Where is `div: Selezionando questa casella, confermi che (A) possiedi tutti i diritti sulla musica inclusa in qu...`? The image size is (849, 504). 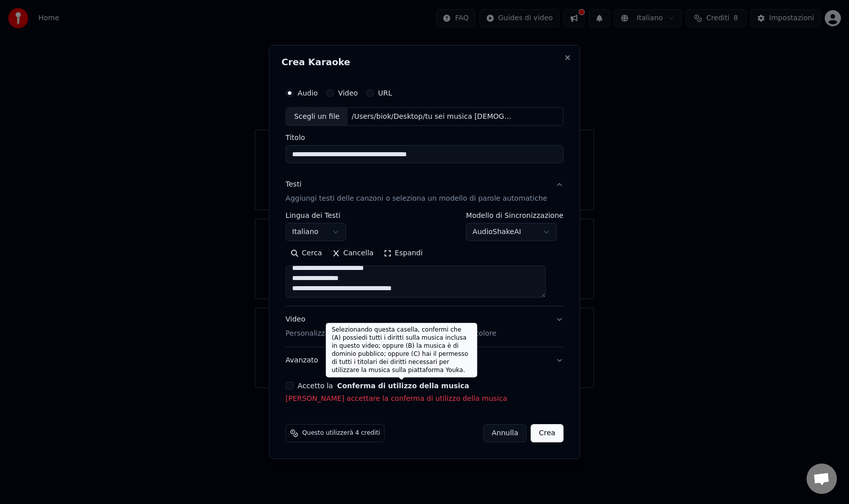 div: Selezionando questa casella, confermi che (A) possiedi tutti i diritti sulla musica inclusa in qu... is located at coordinates (402, 350).